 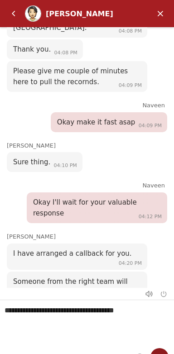 I want to click on span: Sure thing., so click(x=32, y=162).